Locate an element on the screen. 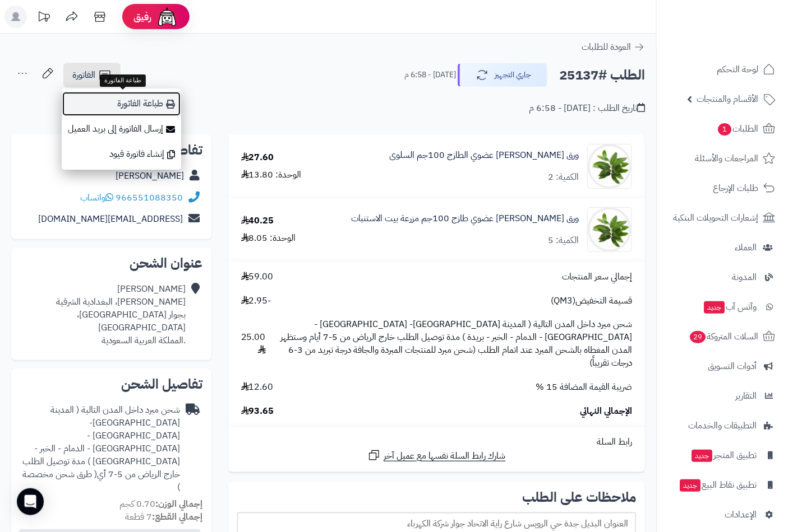 The image size is (788, 532). a: الإعدادات is located at coordinates (722, 515).